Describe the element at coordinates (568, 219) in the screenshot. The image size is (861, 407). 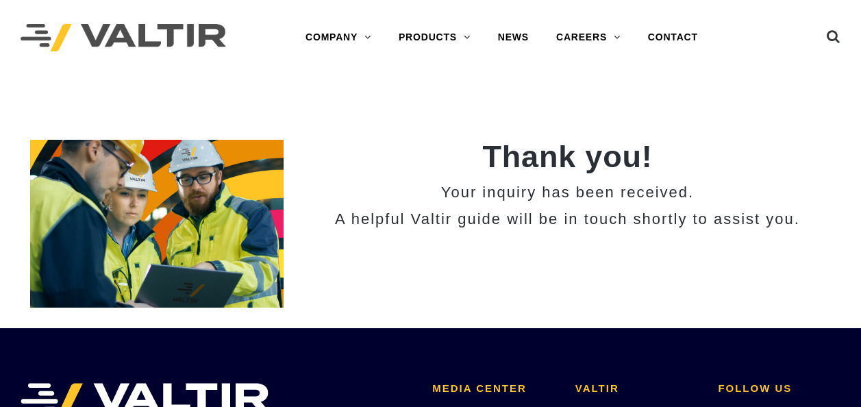
I see `h3: A helpful Valtir guide will be in touch shortly to assist you.` at that location.